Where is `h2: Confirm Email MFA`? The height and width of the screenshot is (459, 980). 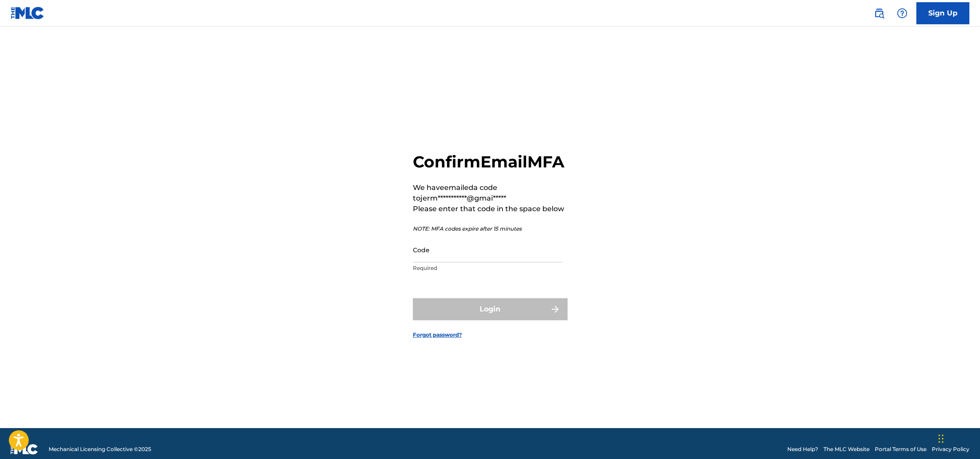
h2: Confirm Email MFA is located at coordinates (490, 162).